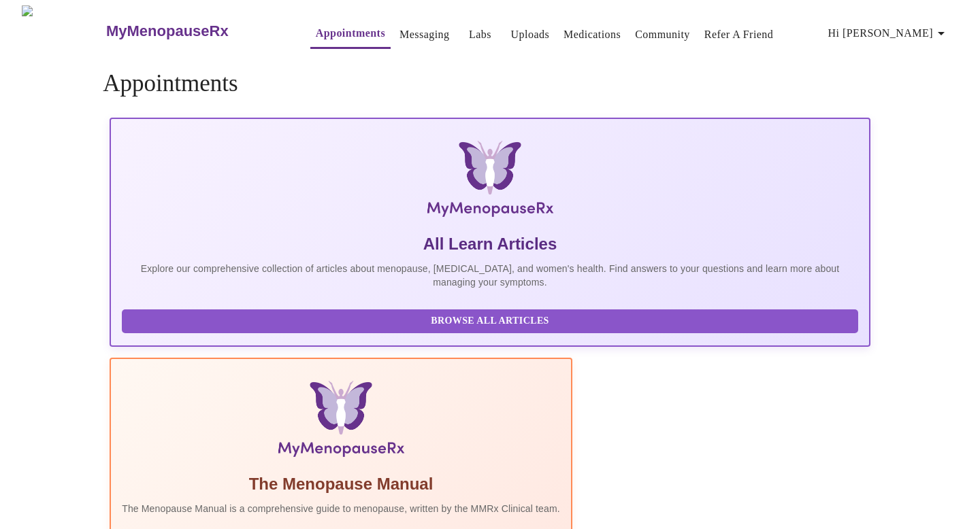  What do you see at coordinates (530, 35) in the screenshot?
I see `a: Uploads` at bounding box center [530, 35].